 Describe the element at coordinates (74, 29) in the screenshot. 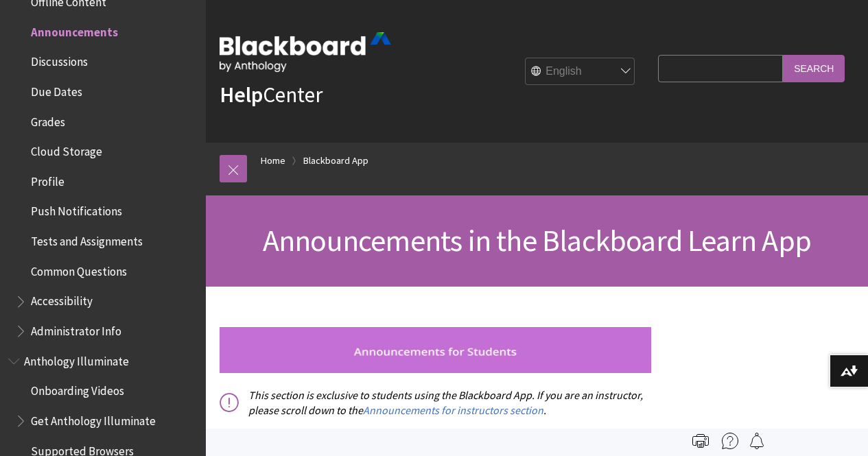

I see `span: Announcements` at that location.